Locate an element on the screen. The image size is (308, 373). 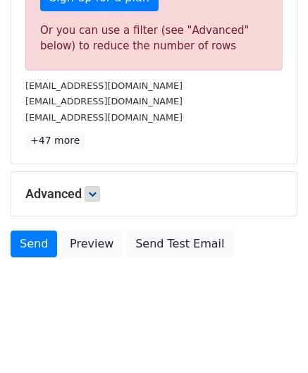
div: Or you can use a filter (see "Advanced" below) to reduce the number of rows is located at coordinates (154, 38).